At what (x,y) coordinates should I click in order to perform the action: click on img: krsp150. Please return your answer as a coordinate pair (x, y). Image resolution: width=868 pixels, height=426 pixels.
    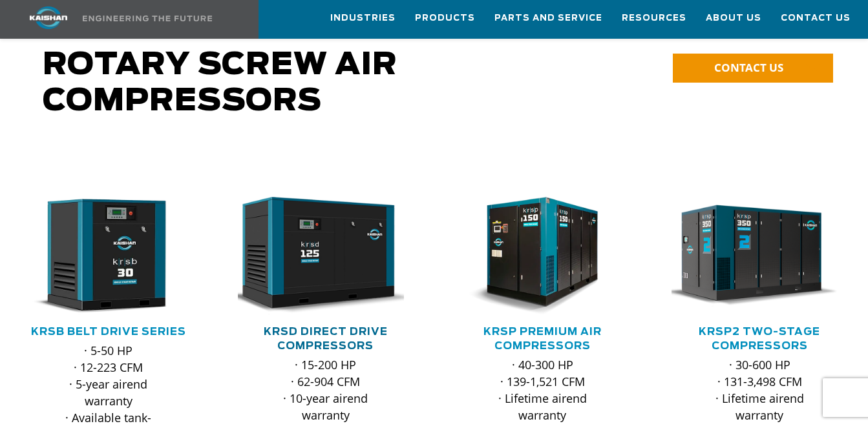
    Looking at the image, I should click on (533, 255).